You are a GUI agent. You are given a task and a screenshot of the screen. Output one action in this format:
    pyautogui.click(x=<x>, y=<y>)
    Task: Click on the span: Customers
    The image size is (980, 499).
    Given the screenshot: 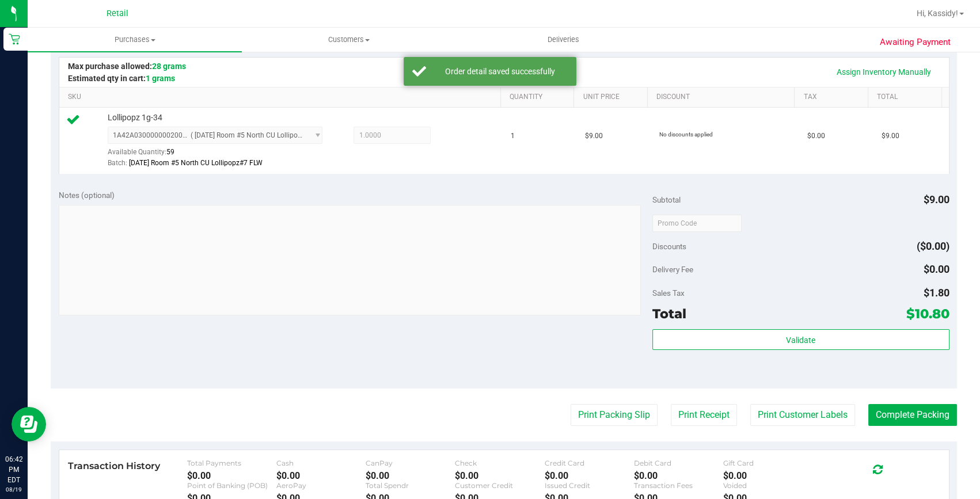 What is the action you would take?
    pyautogui.click(x=349, y=40)
    